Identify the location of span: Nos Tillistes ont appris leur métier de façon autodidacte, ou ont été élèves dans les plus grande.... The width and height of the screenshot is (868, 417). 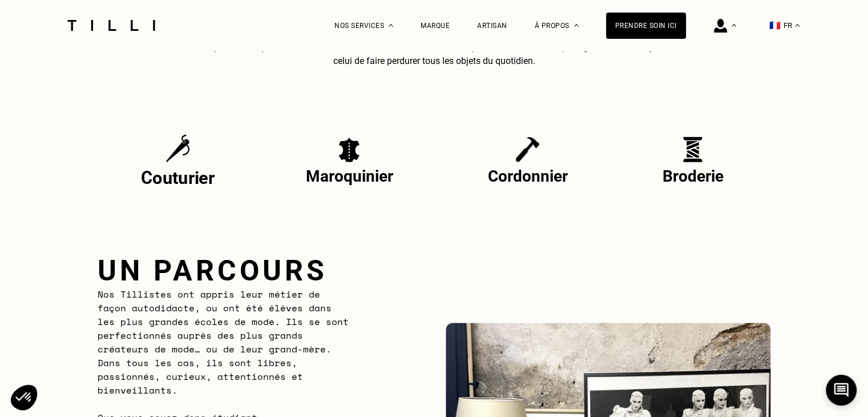
(223, 342).